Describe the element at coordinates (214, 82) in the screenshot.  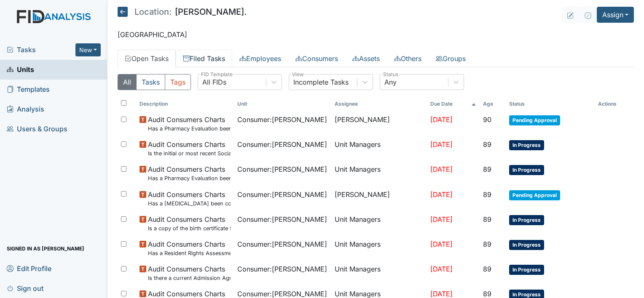
I see `div: All FIDs` at that location.